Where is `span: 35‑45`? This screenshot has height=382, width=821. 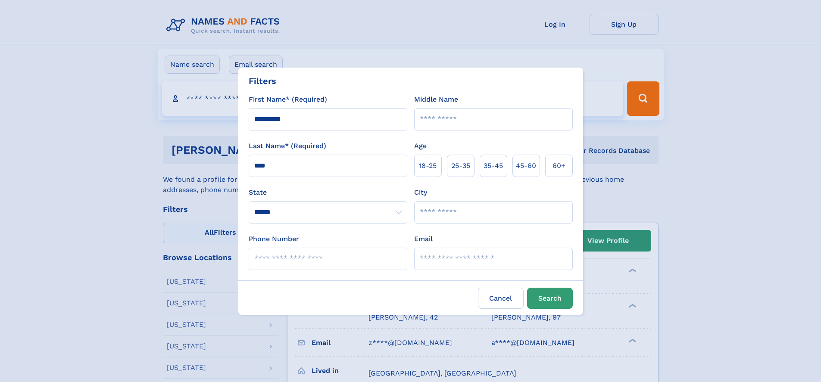 span: 35‑45 is located at coordinates (493, 166).